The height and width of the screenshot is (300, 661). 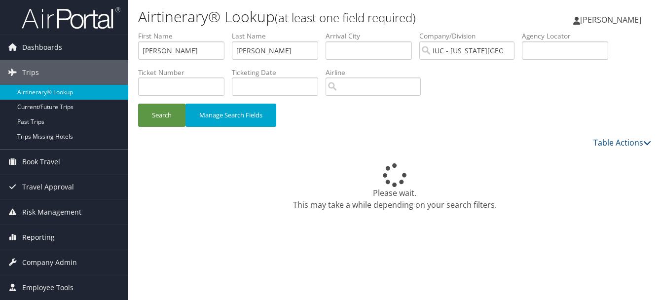 I want to click on small: (at least one field required), so click(x=346, y=17).